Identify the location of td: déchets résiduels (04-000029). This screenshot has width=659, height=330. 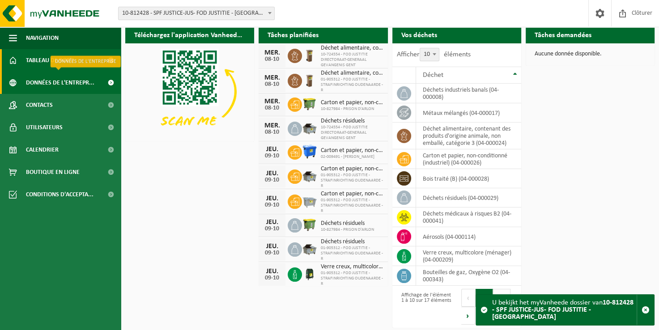
(468, 198).